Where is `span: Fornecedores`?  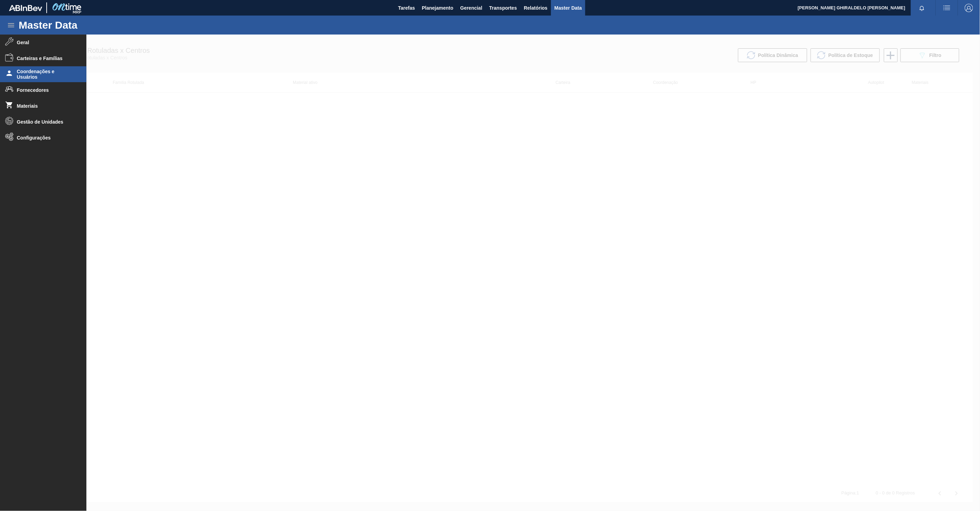
span: Fornecedores is located at coordinates (46, 90).